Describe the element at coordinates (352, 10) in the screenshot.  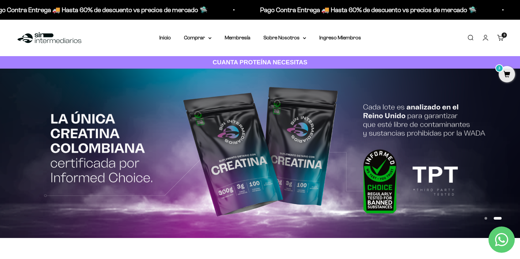
I see `p: Pago Contra Entrega 🚚 Hasta 60% de descuento vs precios de mercado 🛸` at that location.